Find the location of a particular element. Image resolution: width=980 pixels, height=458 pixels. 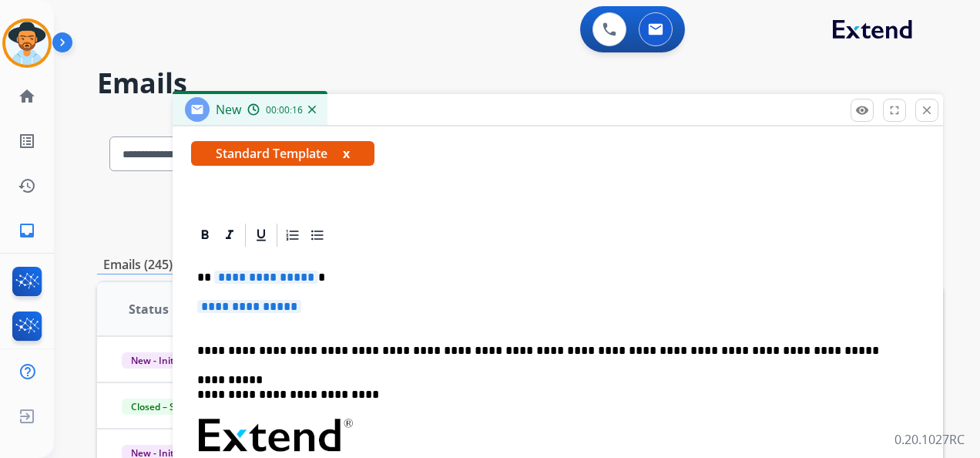

div: Bullet List is located at coordinates (317, 235).